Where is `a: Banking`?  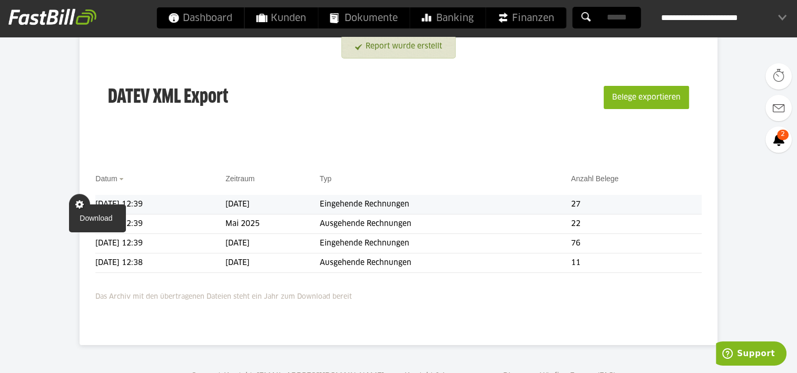 a: Banking is located at coordinates (447, 18).